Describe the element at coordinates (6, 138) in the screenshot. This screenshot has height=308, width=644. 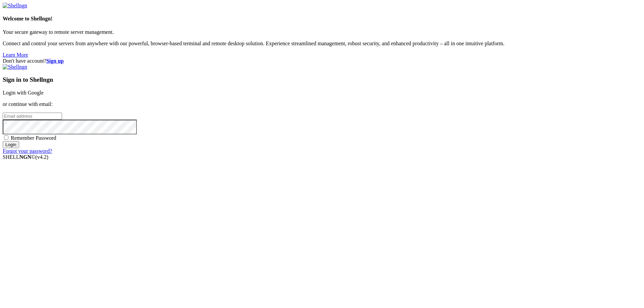
I see `input: Remember Password` at that location.